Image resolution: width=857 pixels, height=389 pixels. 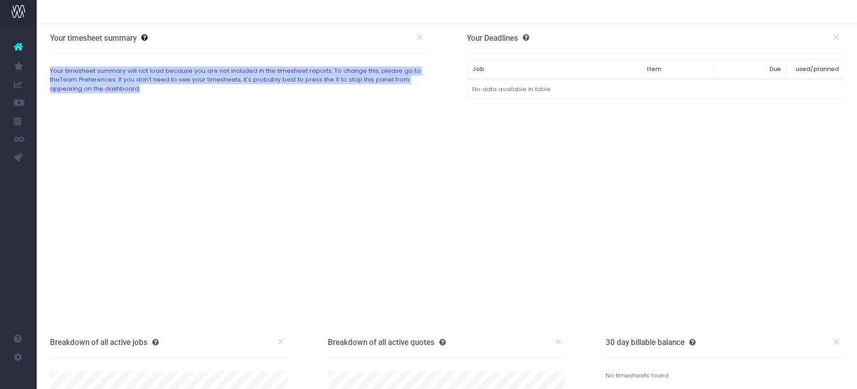 What do you see at coordinates (750, 69) in the screenshot?
I see `th: Due: activate to sort column ascending` at bounding box center [750, 69].